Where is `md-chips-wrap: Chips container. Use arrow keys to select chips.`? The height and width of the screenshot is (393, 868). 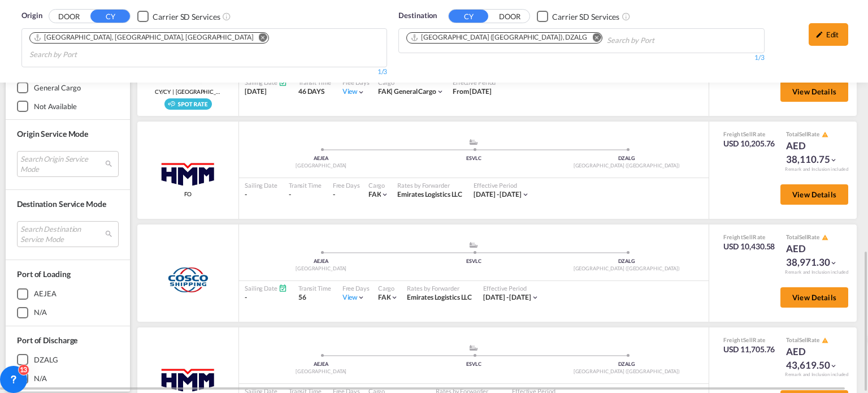 md-chips-wrap: Chips container. Use arrow keys to select chips. is located at coordinates (562, 39).